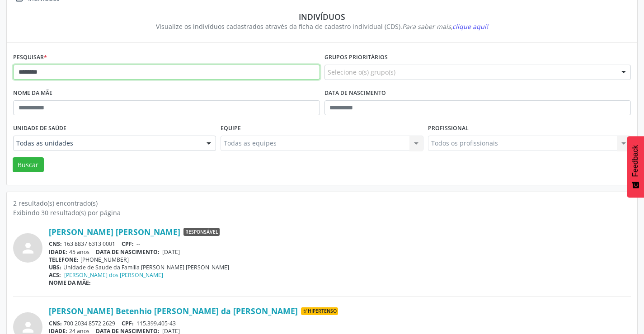 Image resolution: width=644 pixels, height=334 pixels. I want to click on span: Hipertenso, so click(319, 312).